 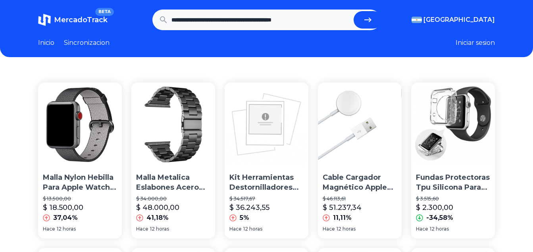 I want to click on span: MercadoTrack, so click(x=81, y=20).